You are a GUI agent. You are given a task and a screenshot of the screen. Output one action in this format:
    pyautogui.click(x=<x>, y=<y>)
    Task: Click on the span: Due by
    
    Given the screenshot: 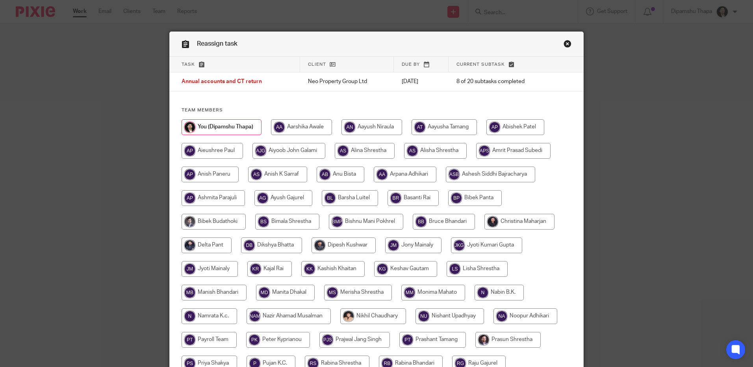 What is the action you would take?
    pyautogui.click(x=411, y=64)
    